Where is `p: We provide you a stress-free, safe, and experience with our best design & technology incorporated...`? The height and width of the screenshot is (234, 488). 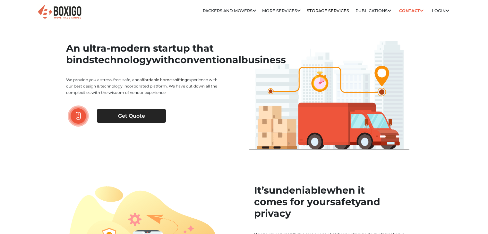 p: We provide you a stress-free, safe, and experience with our best design & technology incorporated... is located at coordinates (144, 86).